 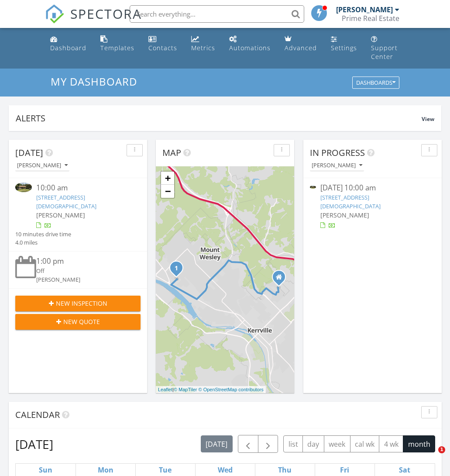 I want to click on a: Wednesday, so click(x=225, y=470).